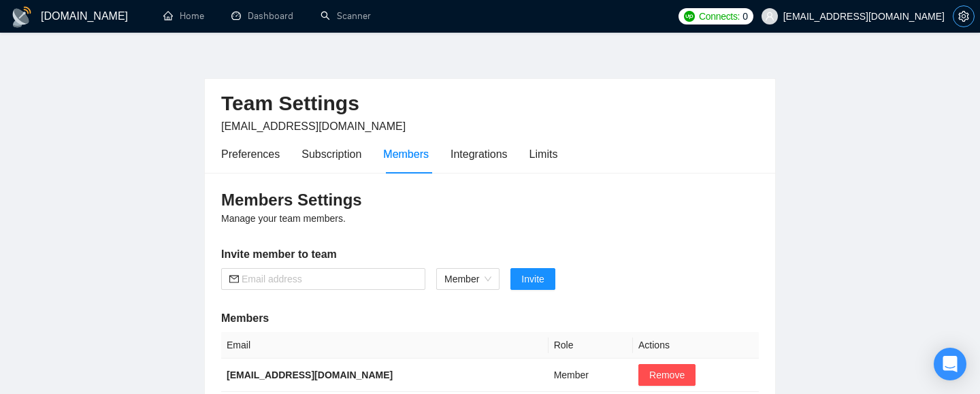  I want to click on th: Email, so click(385, 345).